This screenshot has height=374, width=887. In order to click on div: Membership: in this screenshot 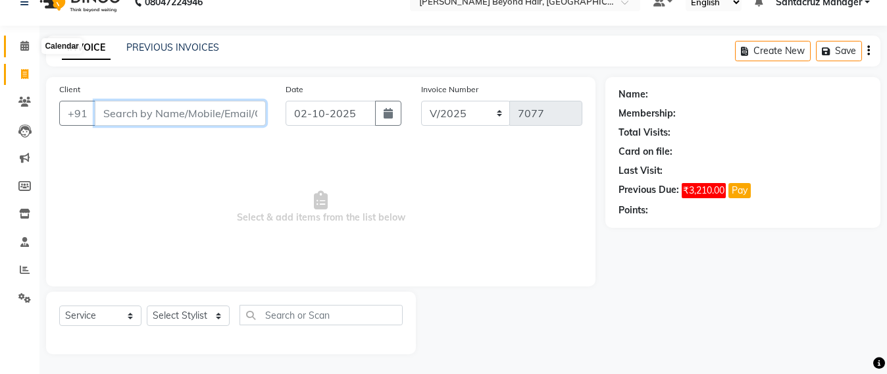, I will do `click(646, 113)`.